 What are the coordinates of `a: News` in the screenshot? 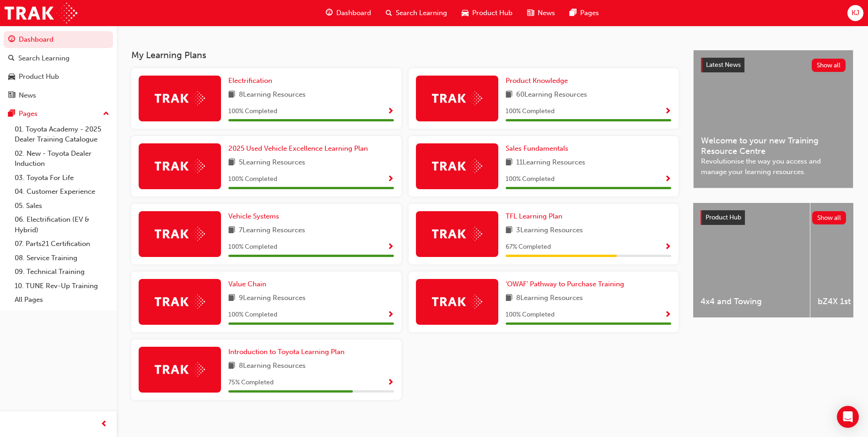 It's located at (58, 95).